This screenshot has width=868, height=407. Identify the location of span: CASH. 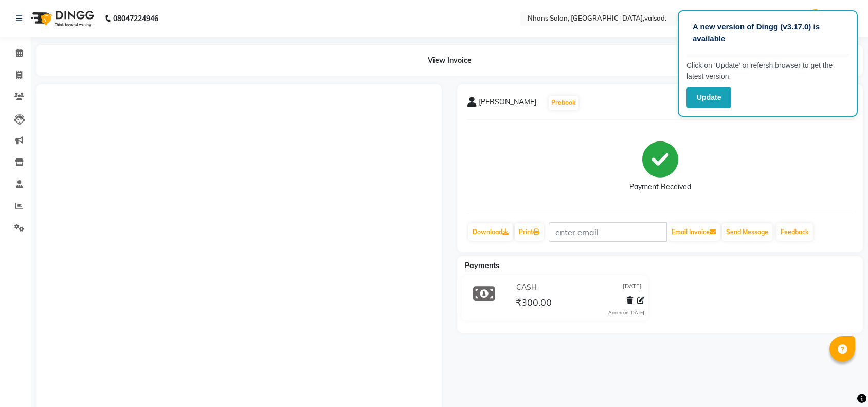
(526, 287).